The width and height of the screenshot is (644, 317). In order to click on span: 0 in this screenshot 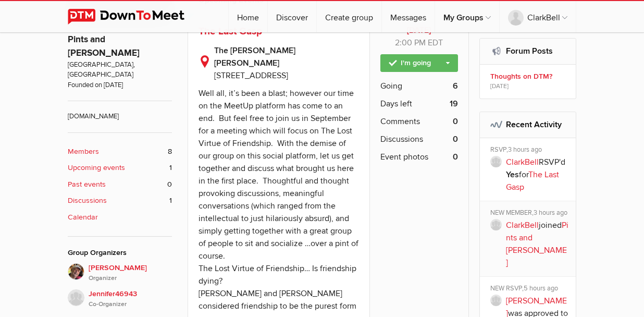, I will do `click(169, 185)`.